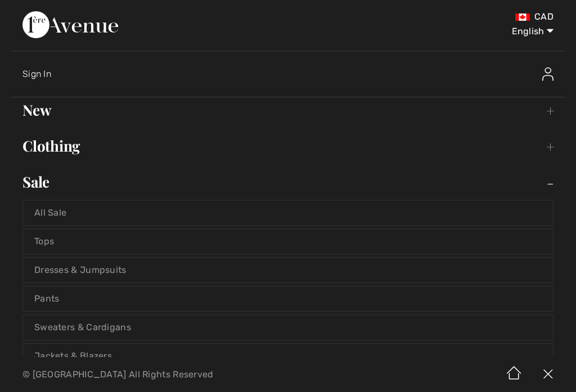 This screenshot has width=576, height=392. What do you see at coordinates (514, 375) in the screenshot?
I see `img: Home` at bounding box center [514, 375].